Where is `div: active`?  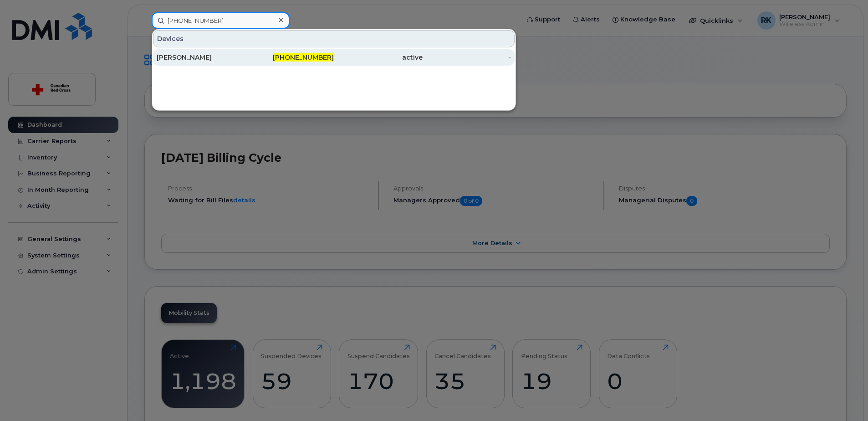 div: active is located at coordinates (378, 57).